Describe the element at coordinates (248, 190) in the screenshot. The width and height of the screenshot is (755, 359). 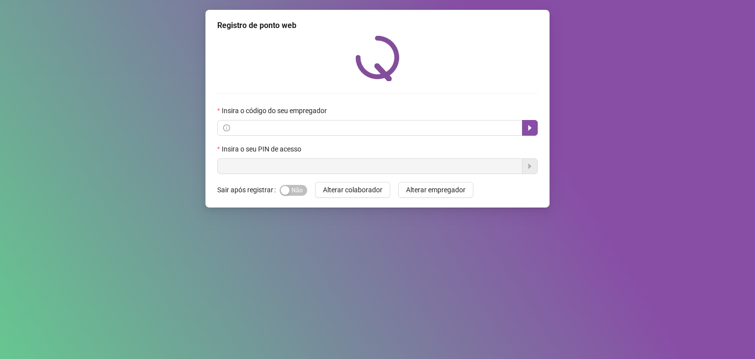
I see `label: Sair após registrar` at that location.